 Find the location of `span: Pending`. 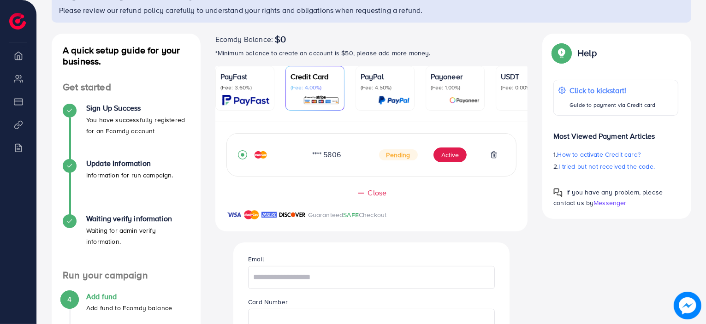

span: Pending is located at coordinates (398, 155).